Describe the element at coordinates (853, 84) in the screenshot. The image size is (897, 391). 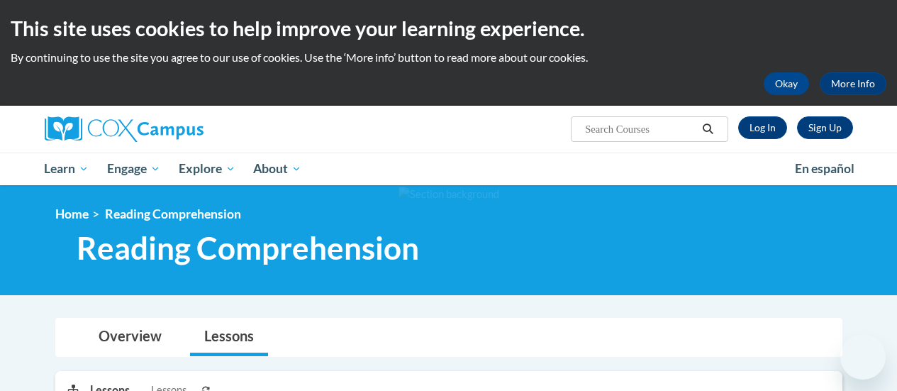
I see `a: More Info` at that location.